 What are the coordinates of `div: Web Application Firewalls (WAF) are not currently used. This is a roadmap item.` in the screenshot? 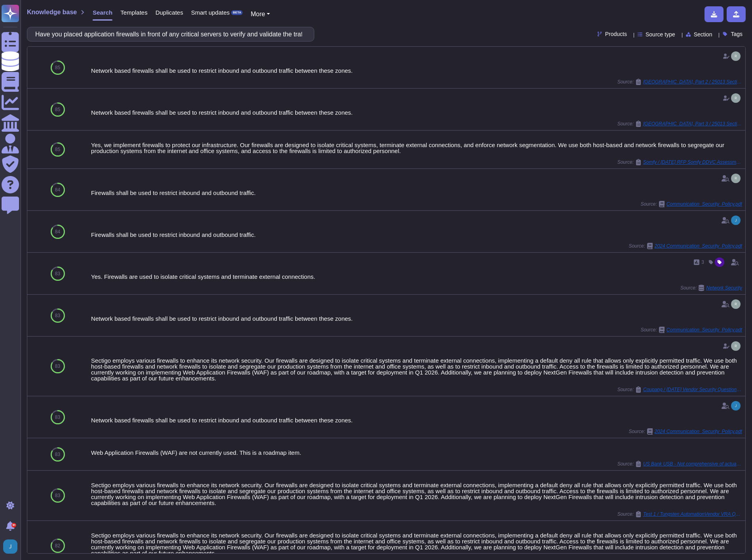 It's located at (417, 452).